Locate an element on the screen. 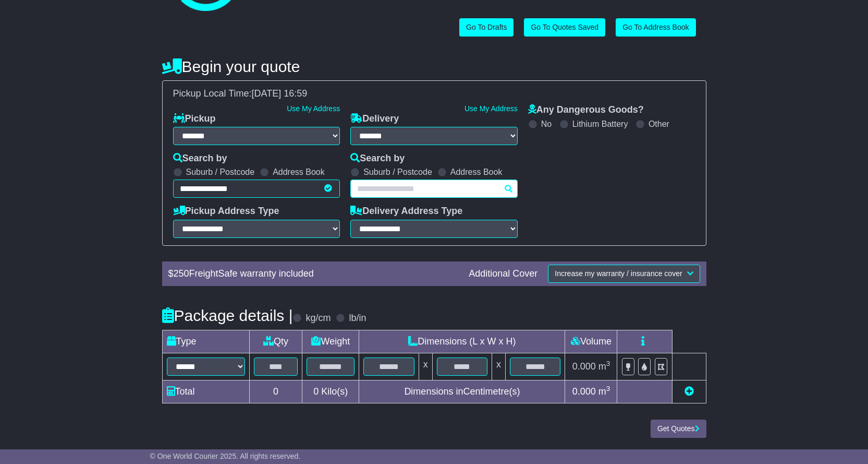 The width and height of the screenshot is (868, 464). div: Pickup Local Time: is located at coordinates (434, 94).